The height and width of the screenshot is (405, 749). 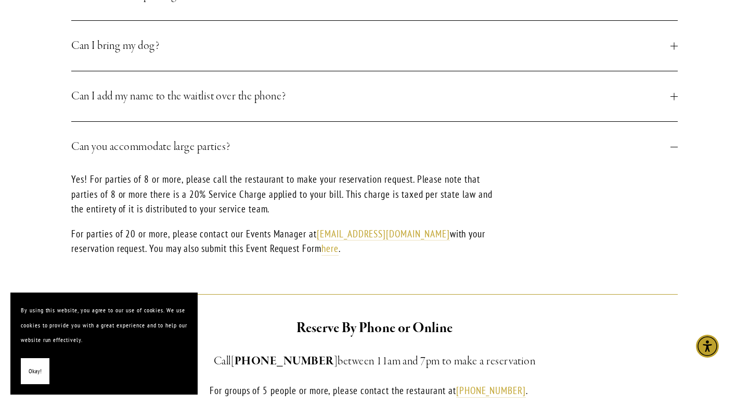 What do you see at coordinates (374, 390) in the screenshot?
I see `p: For groups of 5 people or more, please contact the restaurant at .` at bounding box center [374, 390].